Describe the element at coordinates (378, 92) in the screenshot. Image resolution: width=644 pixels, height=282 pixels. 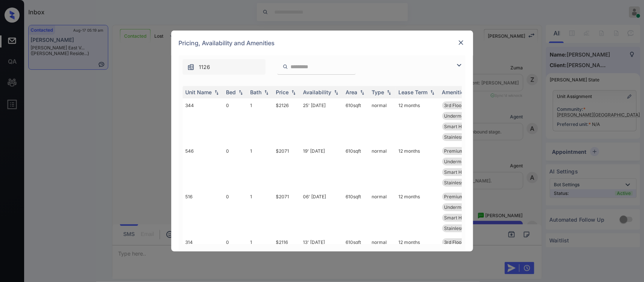
I see `div: Type` at that location.